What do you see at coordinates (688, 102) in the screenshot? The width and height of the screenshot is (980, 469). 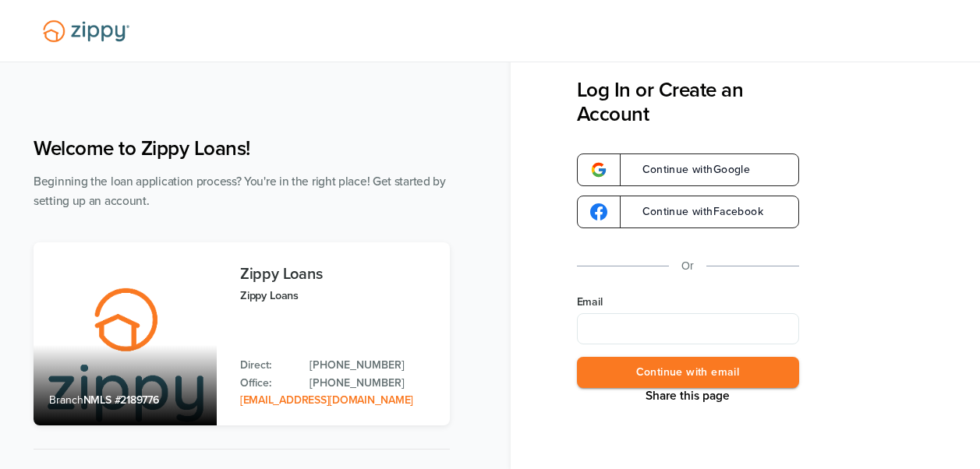 I see `h3: Log In or Create an Account` at bounding box center [688, 102].